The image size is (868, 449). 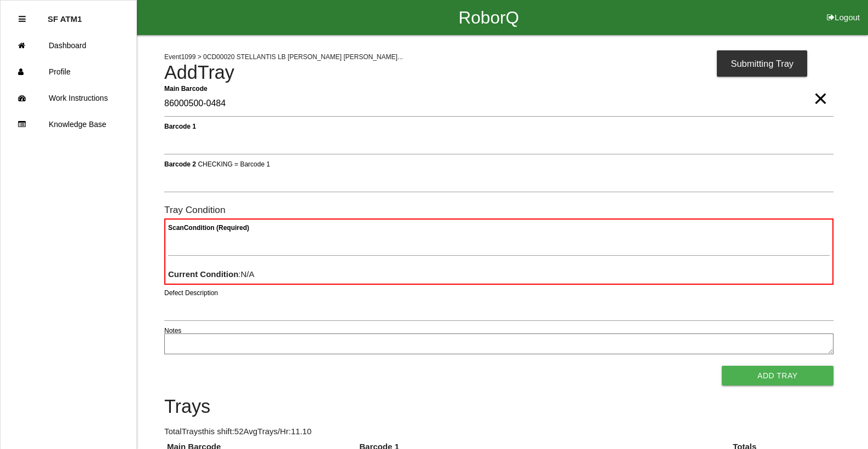 What do you see at coordinates (209, 228) in the screenshot?
I see `b: Scan Condition (Required)` at bounding box center [209, 228].